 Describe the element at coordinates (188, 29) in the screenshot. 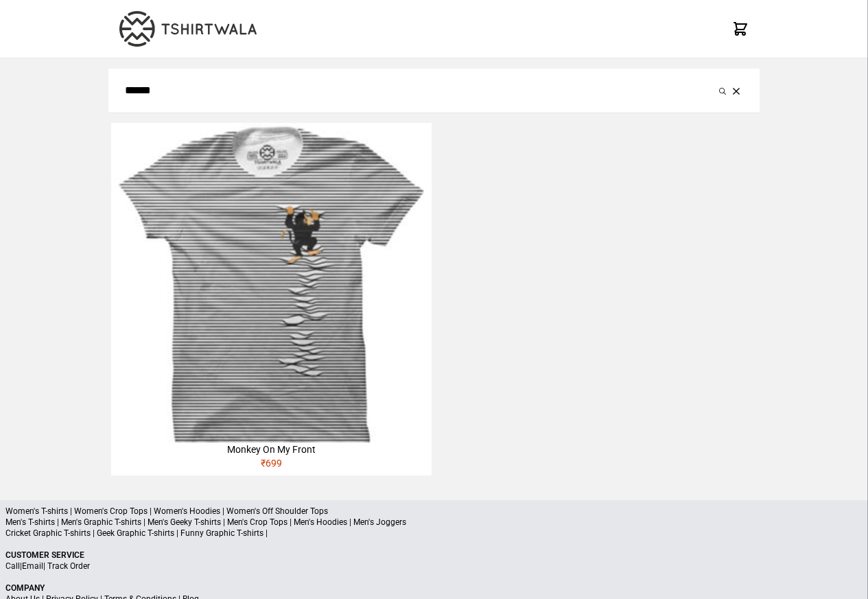

I see `img: TW-LOGO-400-104.png` at that location.